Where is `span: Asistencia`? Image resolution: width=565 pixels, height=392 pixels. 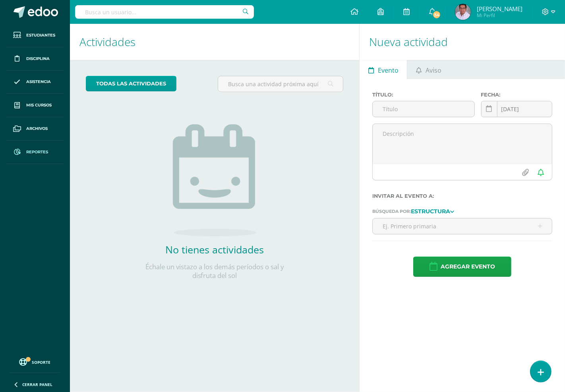
span: Asistencia is located at coordinates (38, 82).